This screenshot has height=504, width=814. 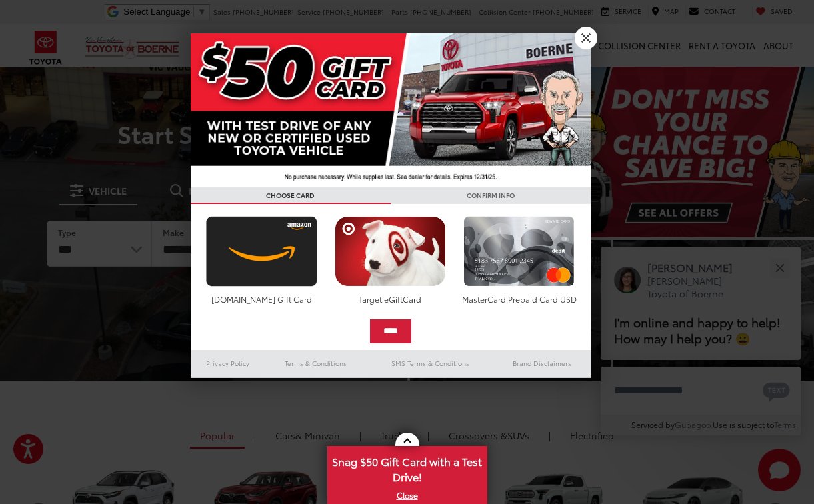 I want to click on a: Privacy Policy, so click(x=228, y=363).